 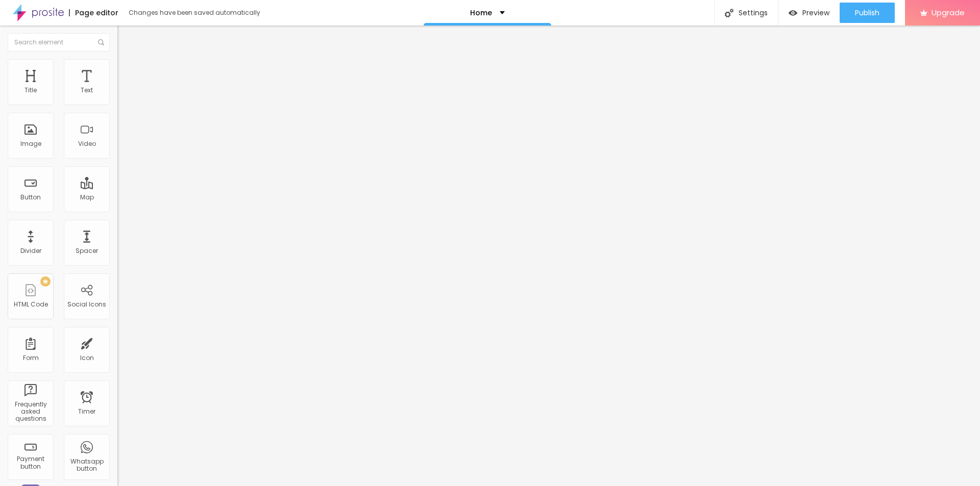 What do you see at coordinates (87, 251) in the screenshot?
I see `div: Spacer` at bounding box center [87, 251].